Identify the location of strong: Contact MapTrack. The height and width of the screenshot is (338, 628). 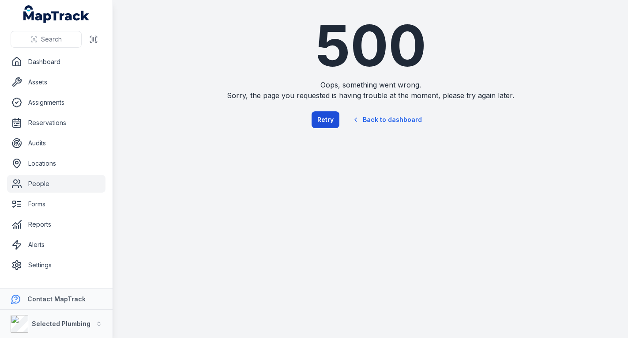
(56, 298).